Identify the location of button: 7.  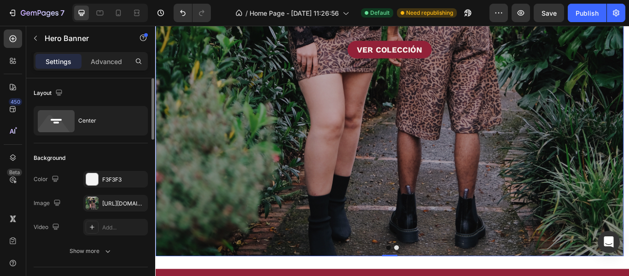
(36, 13).